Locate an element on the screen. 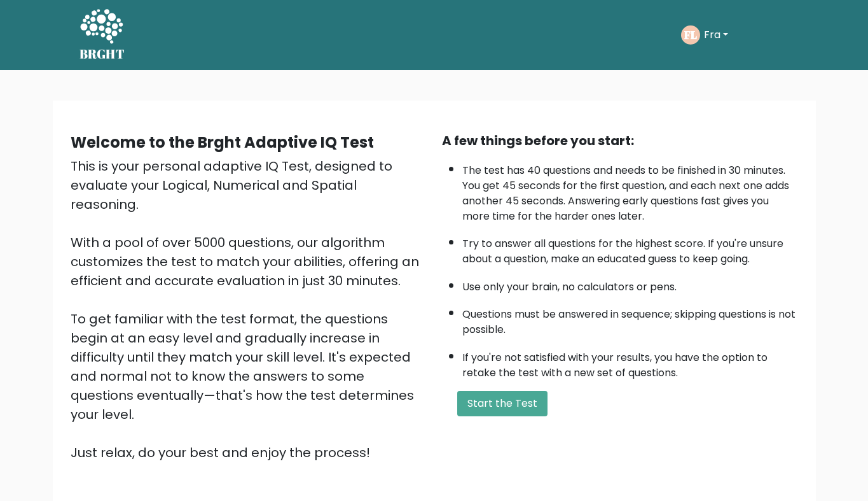 Image resolution: width=868 pixels, height=501 pixels. text: FL is located at coordinates (690, 34).